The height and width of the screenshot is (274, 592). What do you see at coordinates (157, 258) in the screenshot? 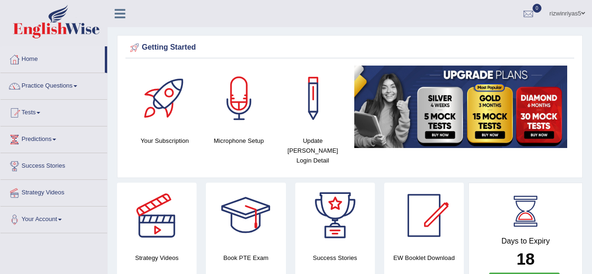
I see `h4: Strategy Videos` at bounding box center [157, 258].